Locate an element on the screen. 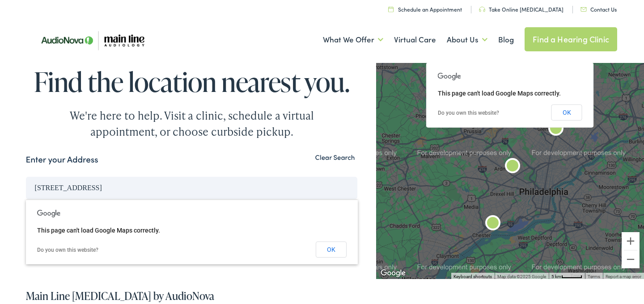  label: Enter your Address is located at coordinates (62, 159).